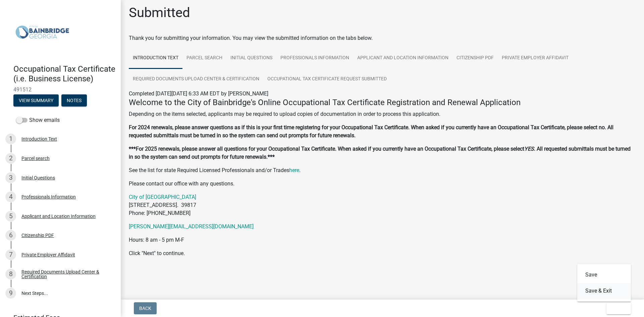 Image resolution: width=644 pixels, height=317 pixels. What do you see at coordinates (382, 184) in the screenshot?
I see `p: Please contact our office with any questions.` at bounding box center [382, 184].